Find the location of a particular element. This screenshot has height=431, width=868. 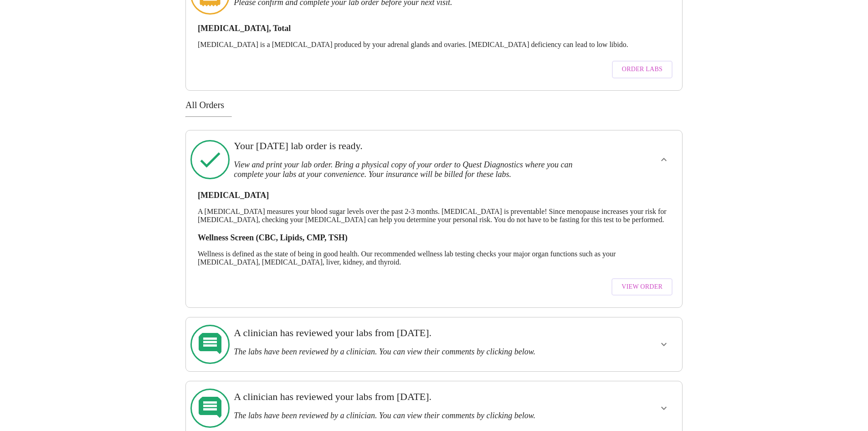

a: Order Labs is located at coordinates (642, 69).